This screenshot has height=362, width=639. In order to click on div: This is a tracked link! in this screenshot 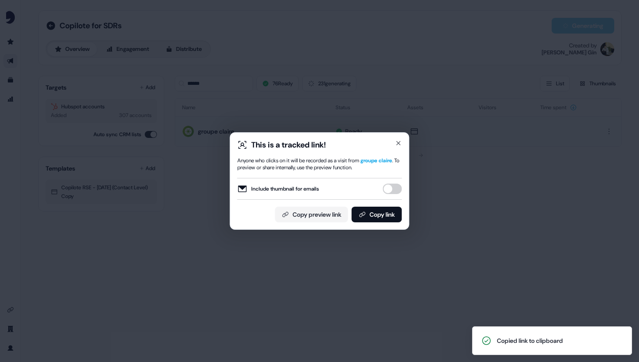, I will do `click(289, 145)`.